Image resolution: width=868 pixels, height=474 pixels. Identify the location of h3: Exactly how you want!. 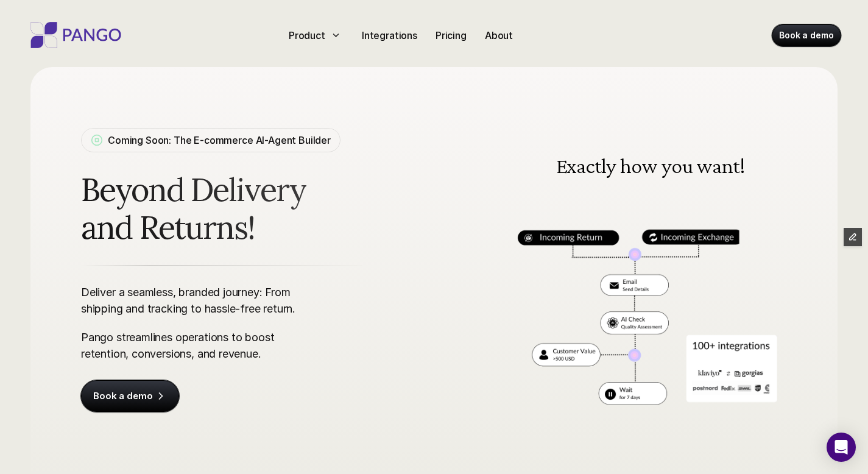
(651, 166).